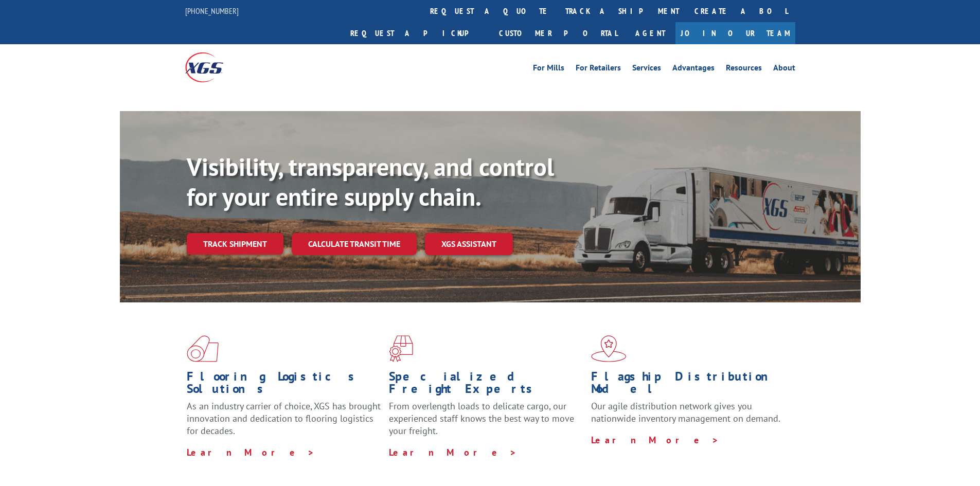 Image resolution: width=980 pixels, height=486 pixels. What do you see at coordinates (686, 412) in the screenshot?
I see `span: Our agile distribution network gives you nationwide inventory management on demand.` at bounding box center [686, 412].